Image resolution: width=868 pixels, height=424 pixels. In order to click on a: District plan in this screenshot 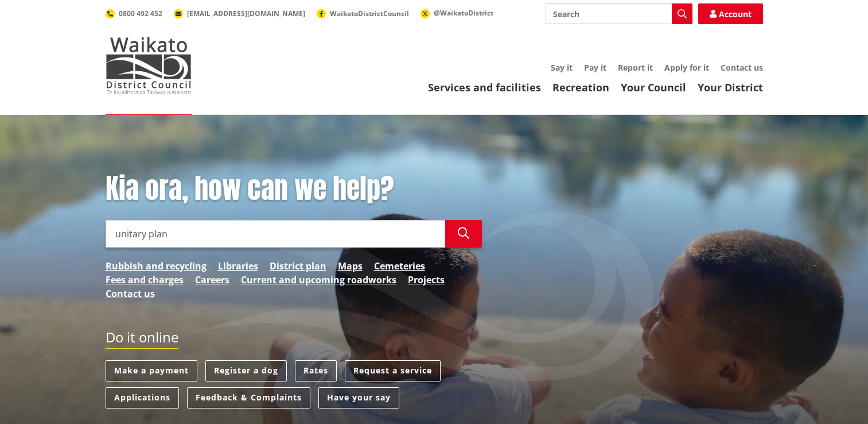, I will do `click(297, 266)`.